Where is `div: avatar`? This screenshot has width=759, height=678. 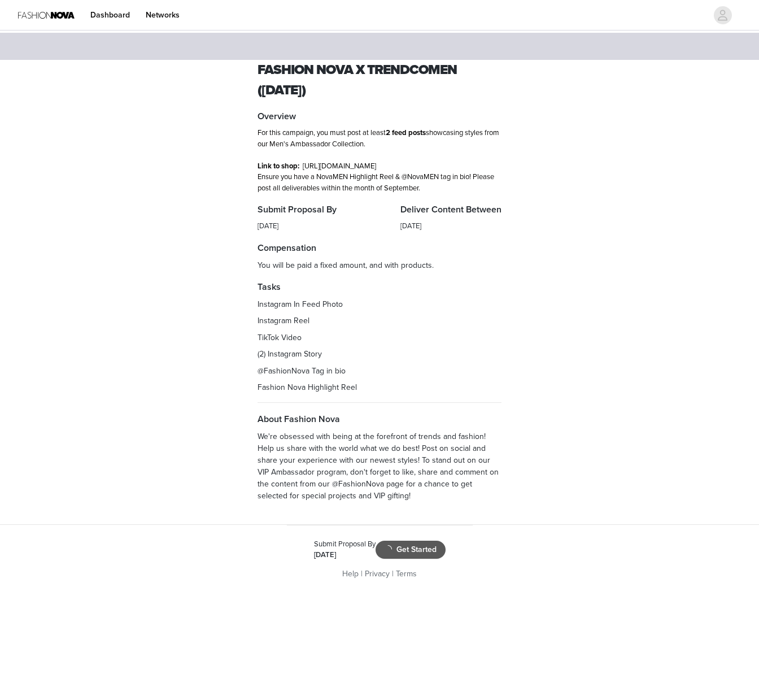
div: avatar is located at coordinates (723, 15).